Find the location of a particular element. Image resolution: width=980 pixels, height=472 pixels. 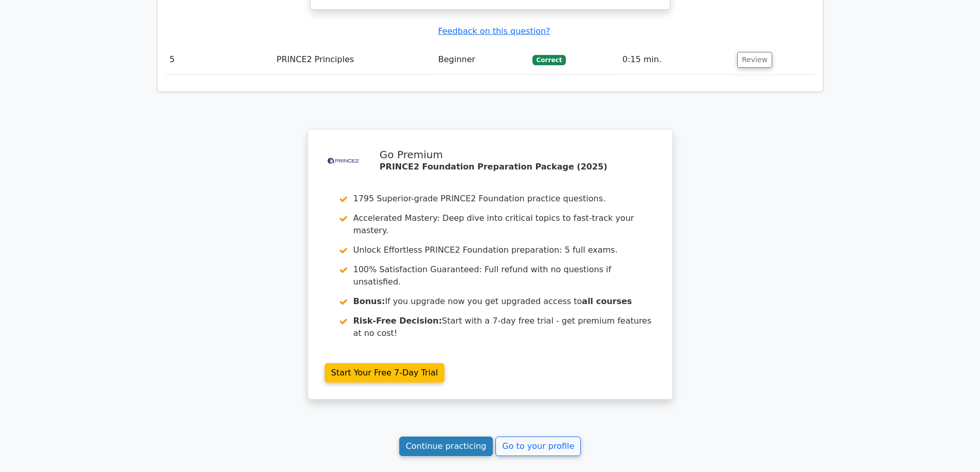

td: 5 is located at coordinates (219, 59).